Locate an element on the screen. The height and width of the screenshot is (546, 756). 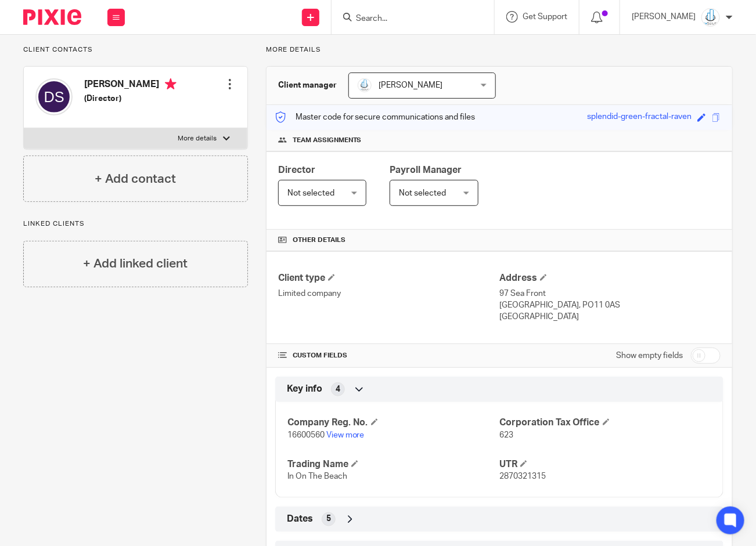
span: In On The Beach is located at coordinates (317, 477).